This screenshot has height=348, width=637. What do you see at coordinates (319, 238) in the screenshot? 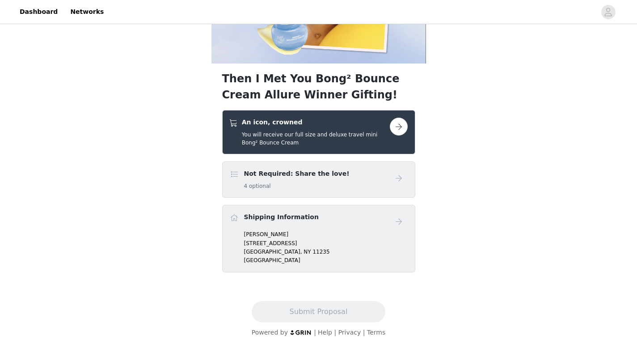
I see `div: Shipping Information` at bounding box center [319, 238].